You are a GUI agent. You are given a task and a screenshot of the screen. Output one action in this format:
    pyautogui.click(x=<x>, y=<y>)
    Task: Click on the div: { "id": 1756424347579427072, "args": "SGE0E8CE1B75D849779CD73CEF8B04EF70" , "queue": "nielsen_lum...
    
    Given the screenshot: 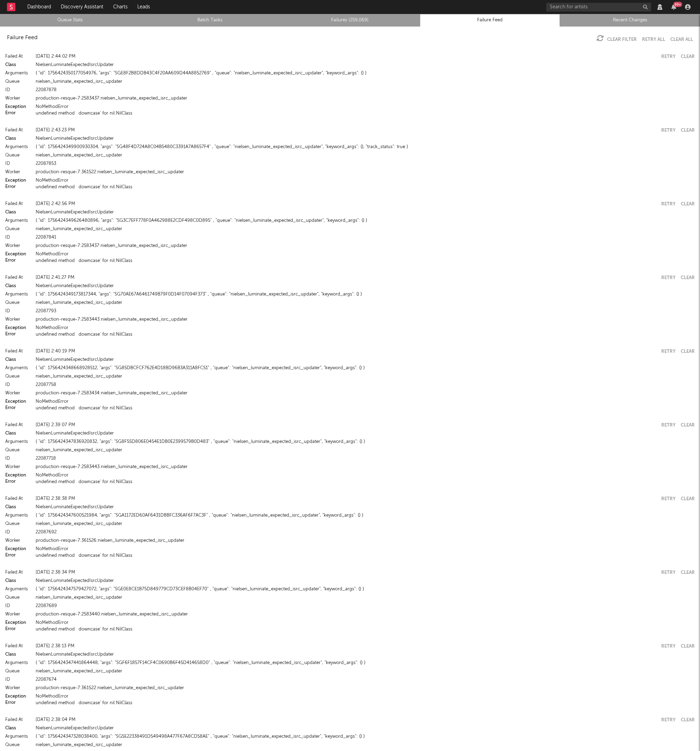 What is the action you would take?
    pyautogui.click(x=365, y=589)
    